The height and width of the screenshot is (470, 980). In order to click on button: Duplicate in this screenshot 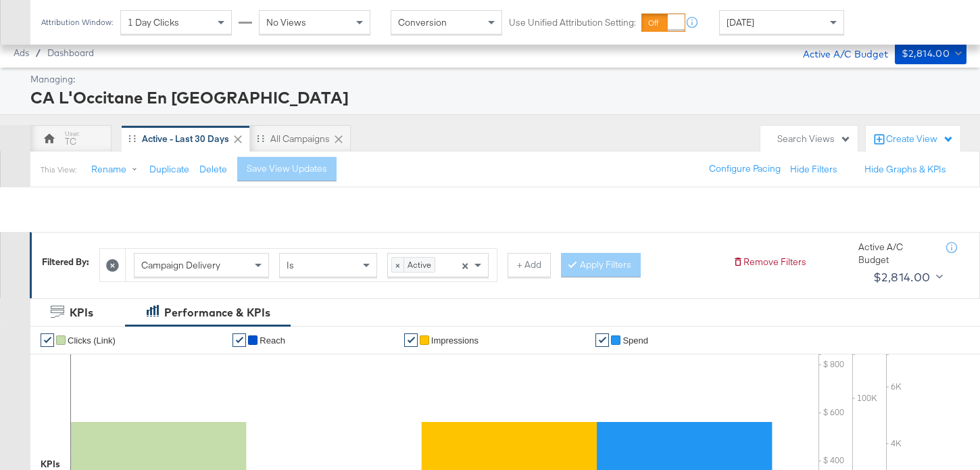, I will do `click(169, 169)`.